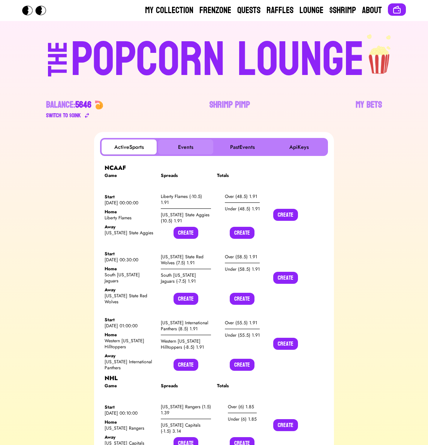 The width and height of the screenshot is (428, 445). Describe the element at coordinates (37, 10) in the screenshot. I see `img: Popcorn` at that location.